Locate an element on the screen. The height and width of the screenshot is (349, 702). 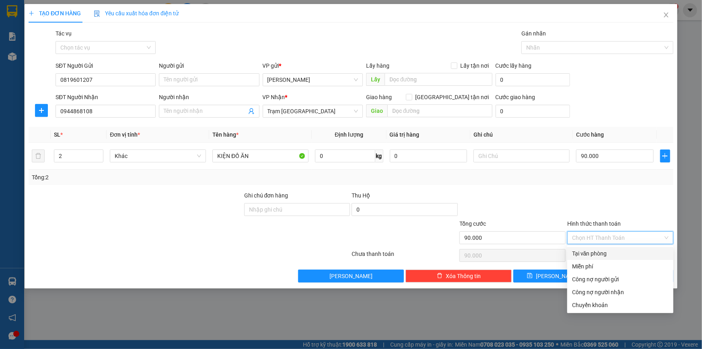
span: Đơn vị tính is located at coordinates (125, 134).